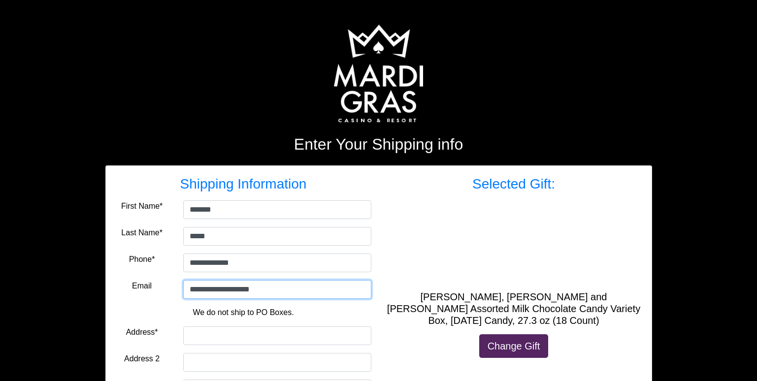  What do you see at coordinates (514, 346) in the screenshot?
I see `a: Change Gift` at bounding box center [514, 346].